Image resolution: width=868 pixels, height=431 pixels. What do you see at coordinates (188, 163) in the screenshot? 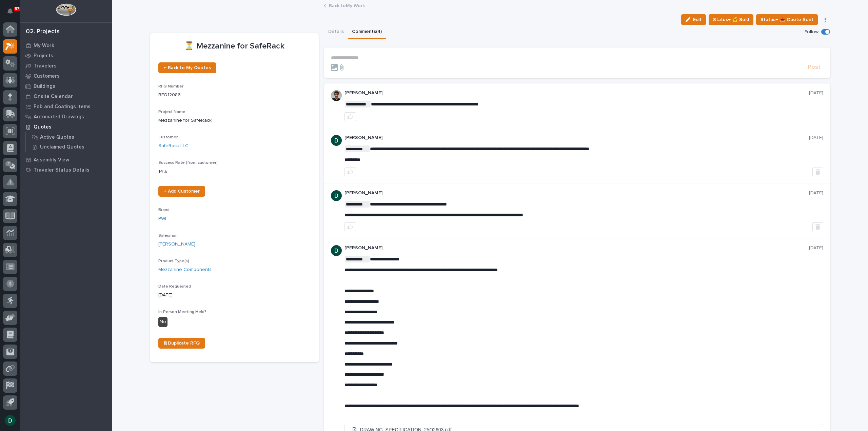
I see `span: Success Rate (from customer)` at bounding box center [188, 163].